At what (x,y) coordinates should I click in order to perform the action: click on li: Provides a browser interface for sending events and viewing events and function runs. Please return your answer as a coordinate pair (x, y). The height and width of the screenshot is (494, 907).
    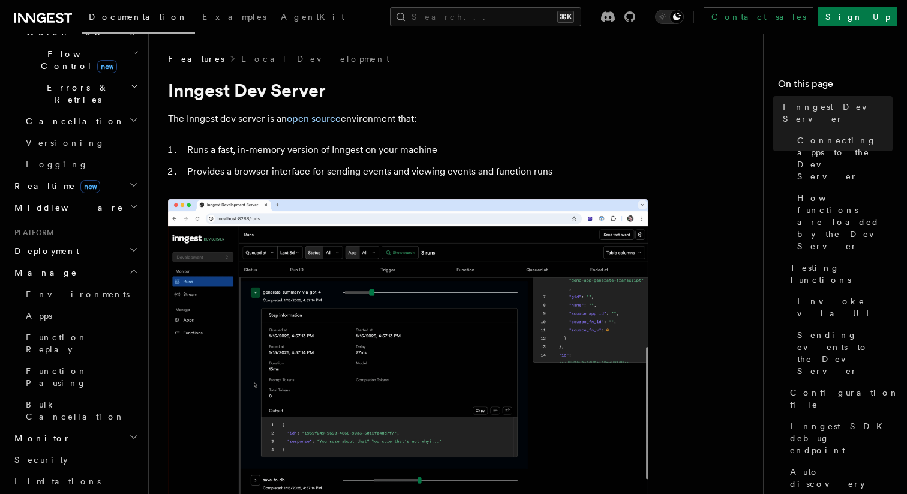
    Looking at the image, I should click on (416, 172).